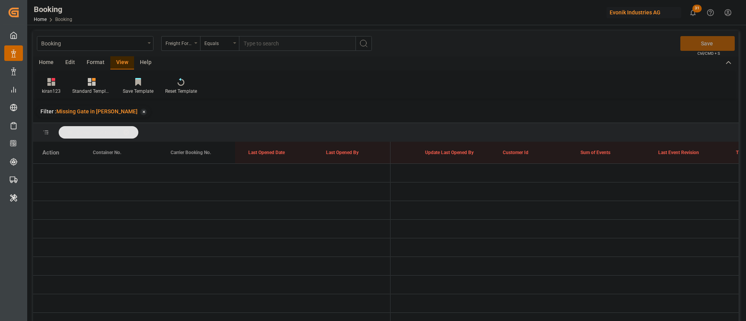 This screenshot has width=746, height=321. Describe the element at coordinates (92, 91) in the screenshot. I see `div: Standard Templates` at that location.